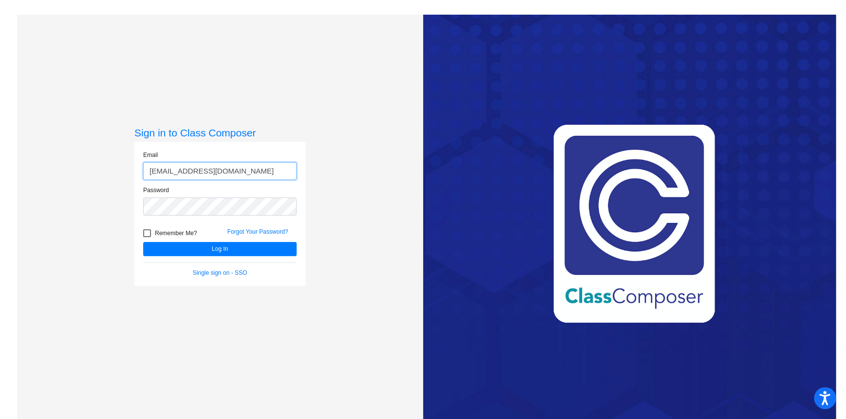 The image size is (846, 419). What do you see at coordinates (258, 232) in the screenshot?
I see `a: Forgot Your Password?` at bounding box center [258, 232].